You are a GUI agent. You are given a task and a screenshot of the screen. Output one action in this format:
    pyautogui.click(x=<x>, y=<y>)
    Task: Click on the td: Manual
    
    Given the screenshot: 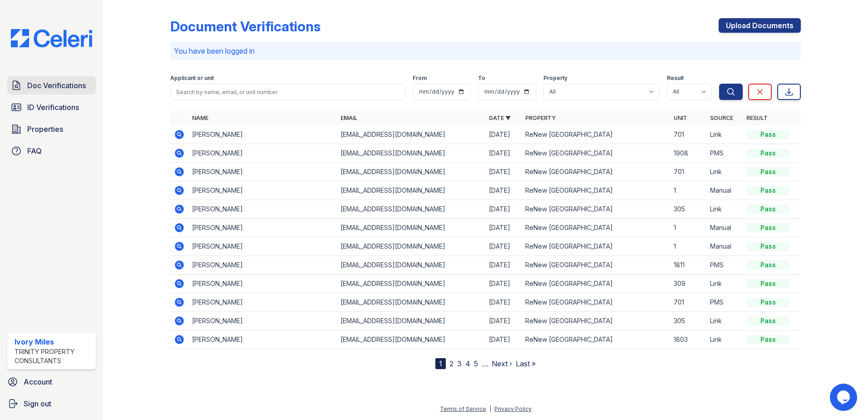 What is the action you would take?
    pyautogui.click(x=724, y=246)
    